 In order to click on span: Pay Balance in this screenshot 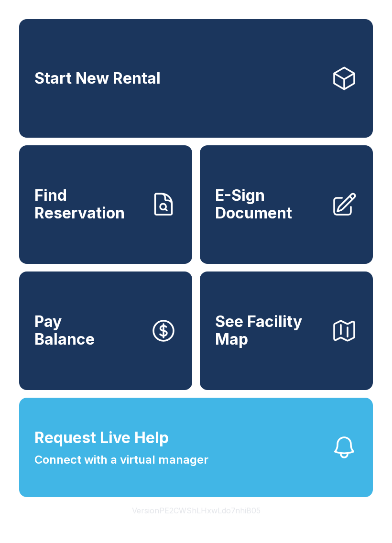, I will do `click(64, 330)`.